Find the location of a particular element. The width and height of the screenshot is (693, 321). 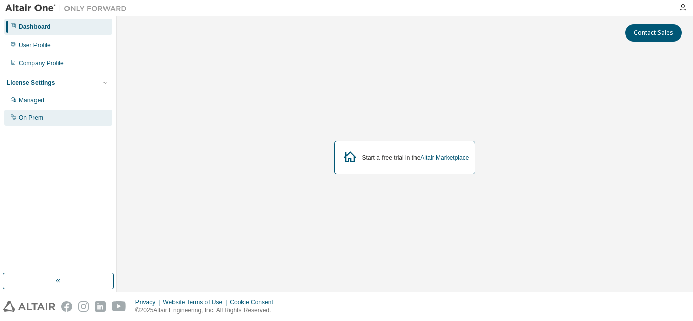

div: Website Terms of Use is located at coordinates (196, 302).